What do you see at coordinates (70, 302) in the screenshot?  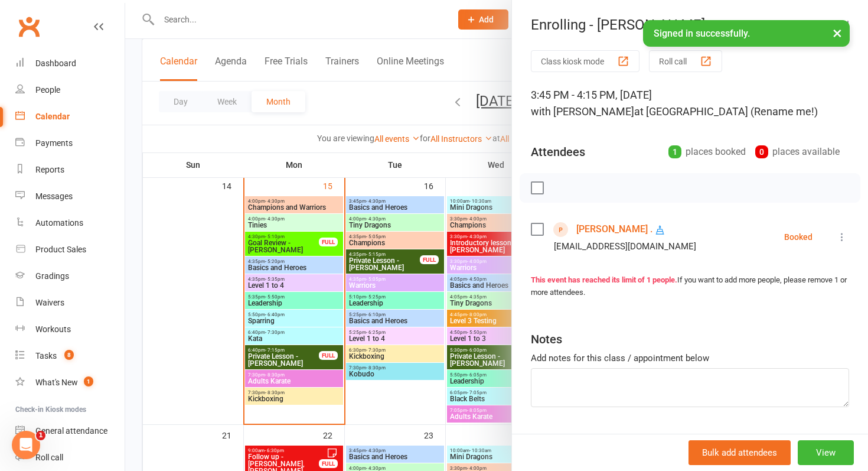 I see `a: Waivers` at bounding box center [70, 302].